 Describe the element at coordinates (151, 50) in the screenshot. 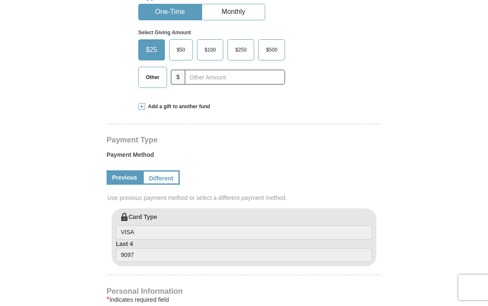

I see `span: $25` at that location.